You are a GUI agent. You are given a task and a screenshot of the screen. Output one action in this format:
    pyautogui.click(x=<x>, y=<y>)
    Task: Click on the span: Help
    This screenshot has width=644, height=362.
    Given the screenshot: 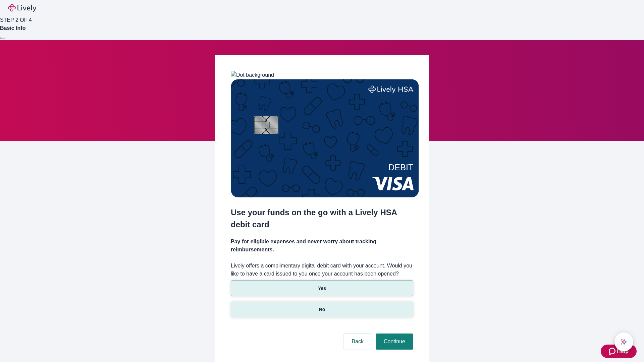 What is the action you would take?
    pyautogui.click(x=622, y=352)
    